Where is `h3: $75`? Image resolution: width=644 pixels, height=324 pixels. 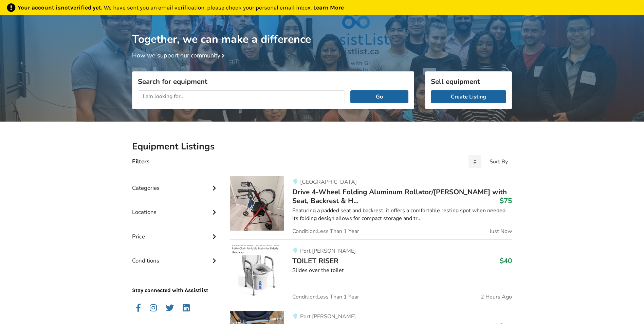 h3: $75 is located at coordinates (506, 201).